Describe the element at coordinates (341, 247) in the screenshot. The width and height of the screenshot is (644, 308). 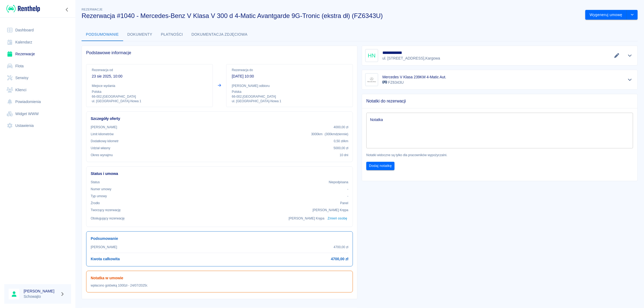
I see `p: 4700,00 zł` at that location.